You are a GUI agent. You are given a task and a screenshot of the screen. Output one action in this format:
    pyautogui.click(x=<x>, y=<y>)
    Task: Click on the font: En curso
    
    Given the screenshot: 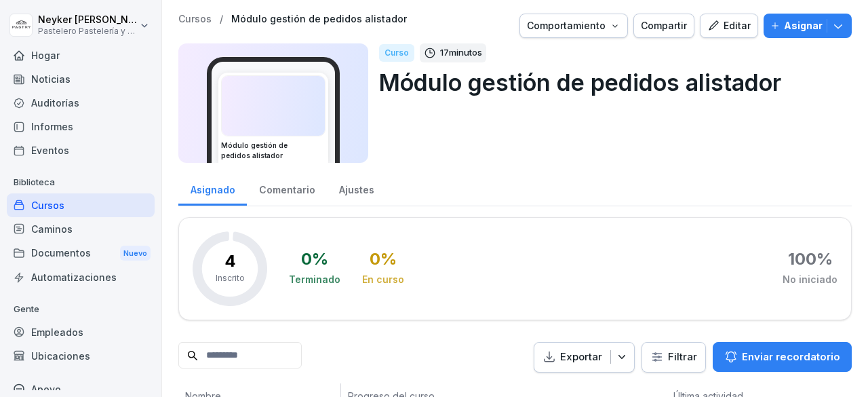 What is the action you would take?
    pyautogui.click(x=383, y=279)
    